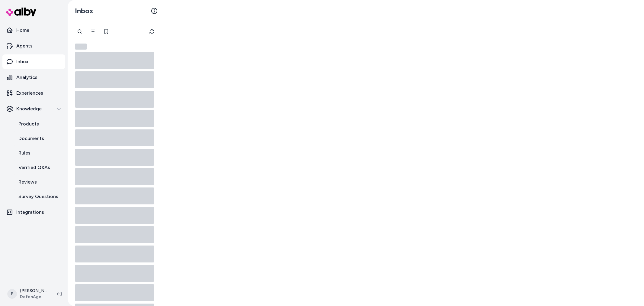 This screenshot has height=306, width=644. I want to click on p: Inbox, so click(22, 61).